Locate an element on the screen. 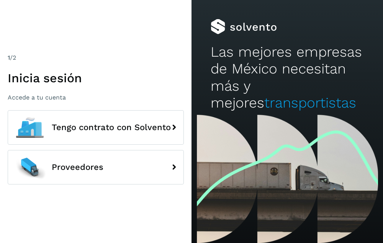  span: transportistas is located at coordinates (310, 103).